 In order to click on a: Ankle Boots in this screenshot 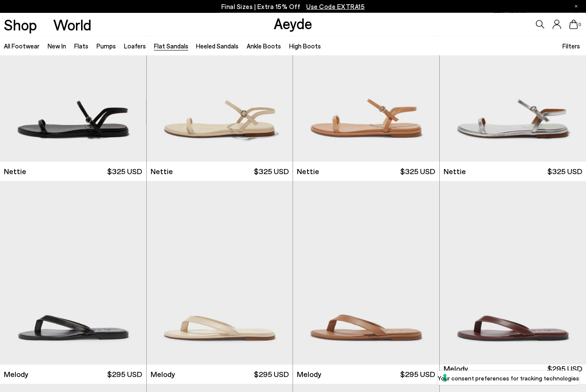, I will do `click(264, 46)`.